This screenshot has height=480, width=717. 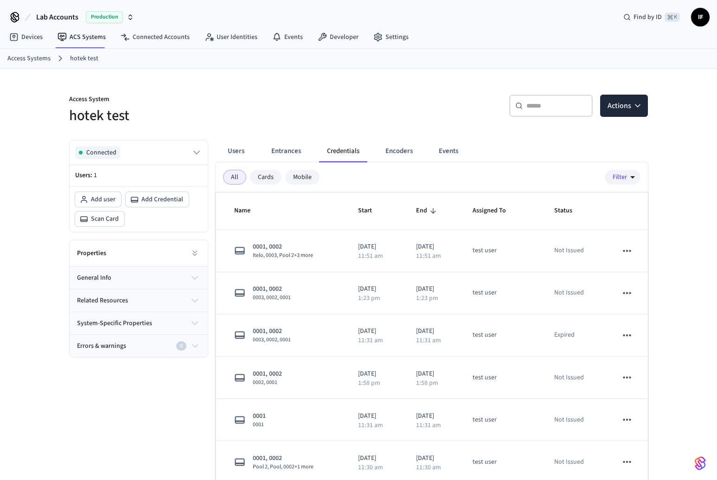 I want to click on span: Name, so click(x=248, y=211).